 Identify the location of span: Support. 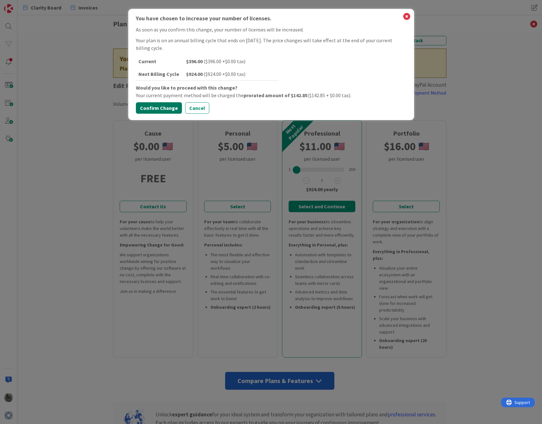
(21, 5).